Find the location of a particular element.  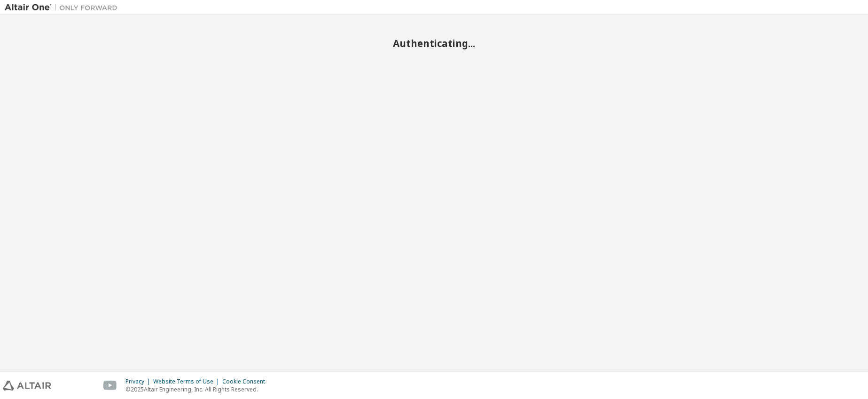

img: Altair One is located at coordinates (64, 8).